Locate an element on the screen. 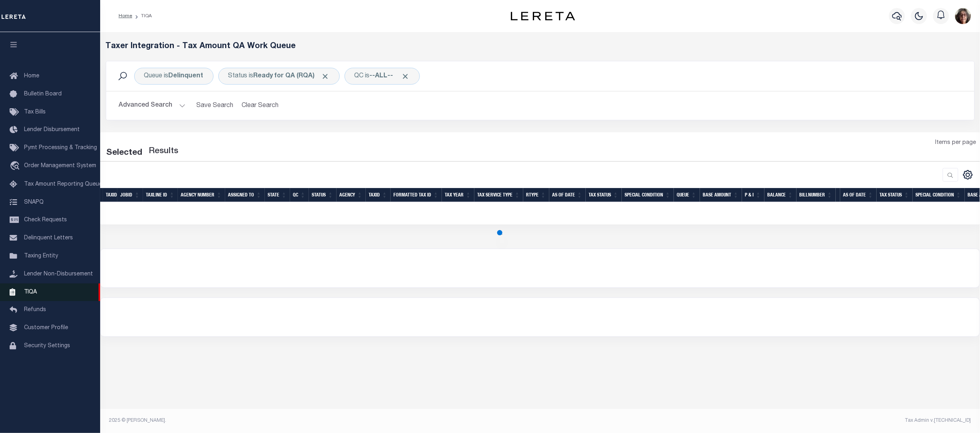 This screenshot has width=980, height=433. th: TaxLine ID is located at coordinates (160, 195).